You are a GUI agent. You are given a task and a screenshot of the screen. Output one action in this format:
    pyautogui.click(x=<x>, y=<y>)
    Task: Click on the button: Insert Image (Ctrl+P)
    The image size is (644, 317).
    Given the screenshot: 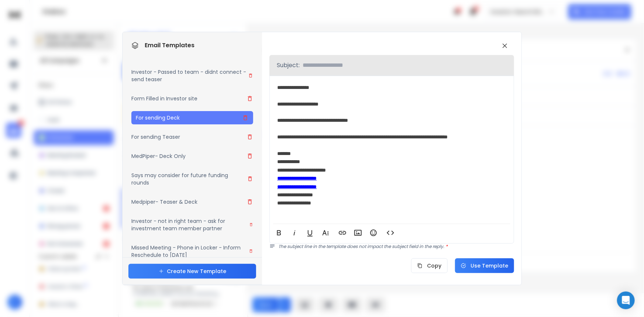 What is the action you would take?
    pyautogui.click(x=358, y=233)
    